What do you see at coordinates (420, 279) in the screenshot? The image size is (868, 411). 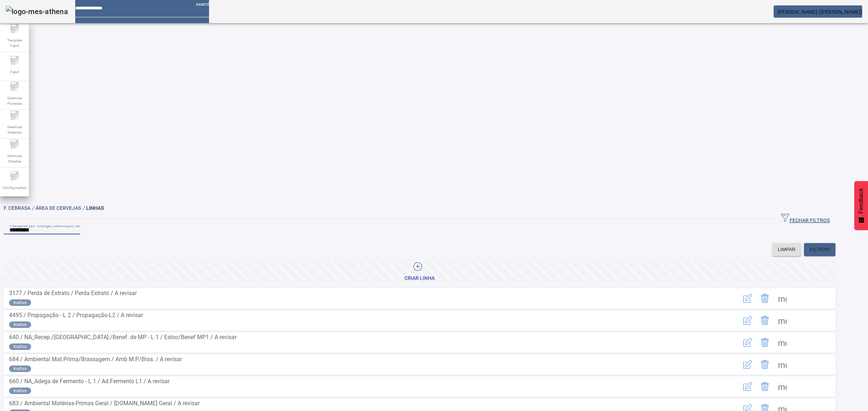 I see `div: Criar linha` at bounding box center [420, 279].